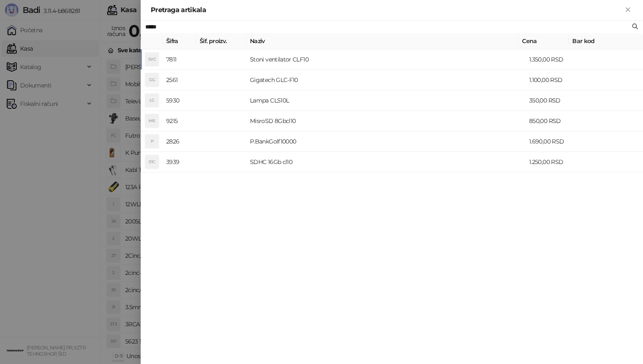 The width and height of the screenshot is (643, 364). What do you see at coordinates (152, 141) in the screenshot?
I see `div: P` at bounding box center [152, 141].